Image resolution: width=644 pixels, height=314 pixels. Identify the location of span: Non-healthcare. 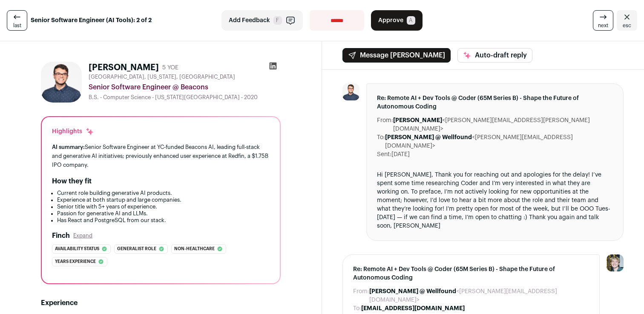
(194, 249).